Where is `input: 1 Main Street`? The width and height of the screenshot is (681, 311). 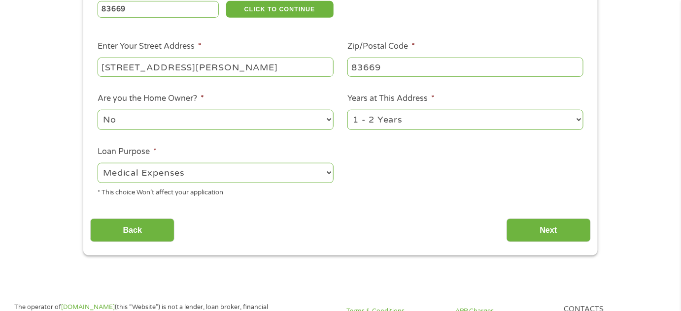
input: 1 Main Street is located at coordinates (215, 67).